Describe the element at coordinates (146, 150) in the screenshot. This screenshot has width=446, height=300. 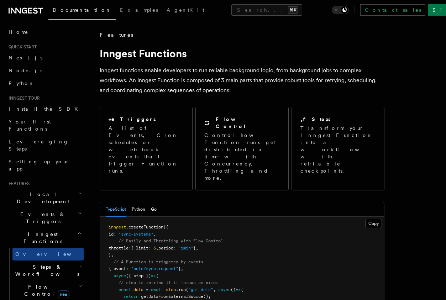
I see `p: A list of Events, Cron schedules or webhook events that trigger Function runs.` at that location.